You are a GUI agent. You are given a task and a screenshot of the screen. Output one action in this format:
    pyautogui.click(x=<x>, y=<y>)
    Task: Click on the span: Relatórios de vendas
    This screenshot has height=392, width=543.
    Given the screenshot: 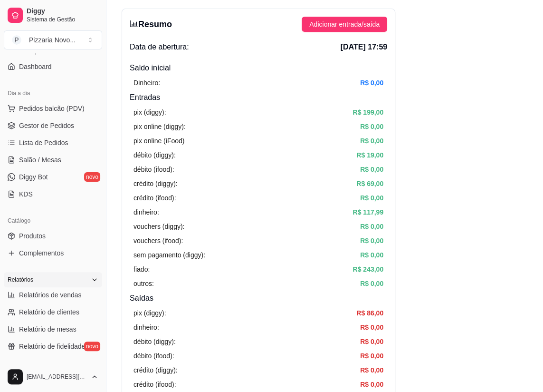 What is the action you would take?
    pyautogui.click(x=50, y=295)
    